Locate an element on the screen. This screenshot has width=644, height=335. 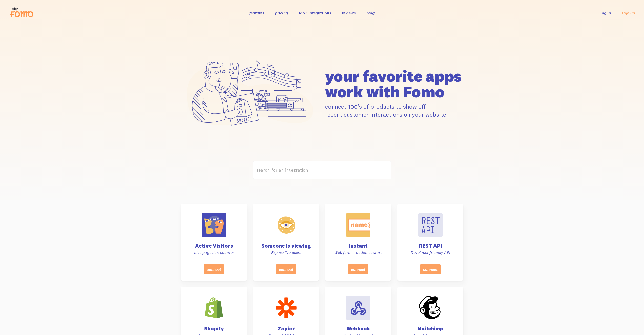
a: features is located at coordinates (257, 13).